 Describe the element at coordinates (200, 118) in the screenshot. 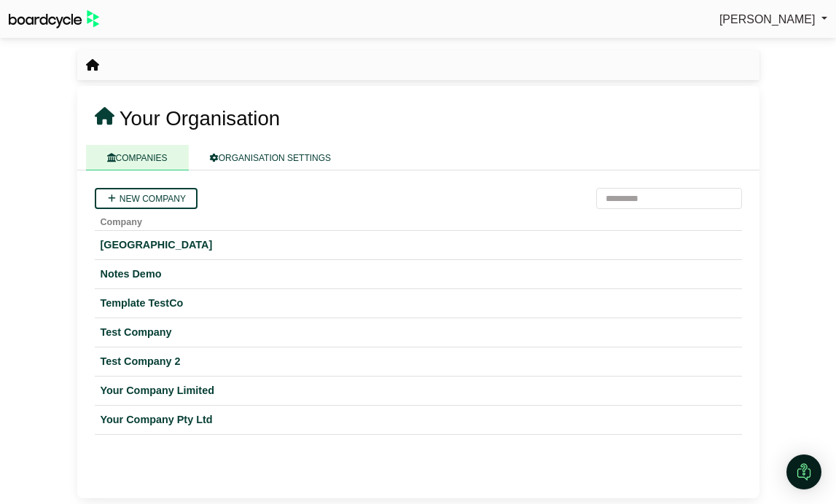

I see `span: Your Organisation` at that location.